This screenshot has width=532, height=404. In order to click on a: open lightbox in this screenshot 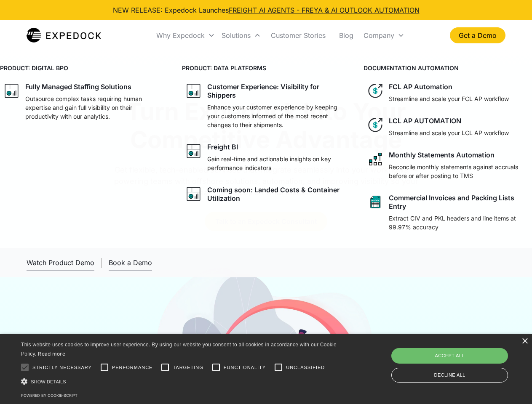, I will do `click(60, 263)`.